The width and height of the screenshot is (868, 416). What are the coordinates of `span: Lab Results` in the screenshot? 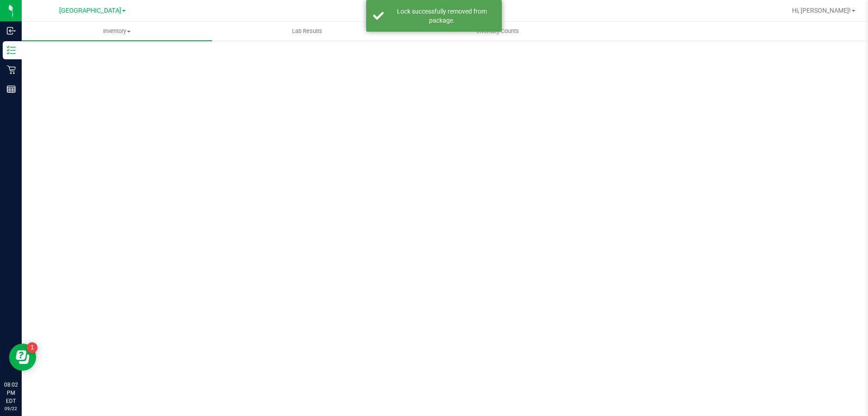 It's located at (306, 31).